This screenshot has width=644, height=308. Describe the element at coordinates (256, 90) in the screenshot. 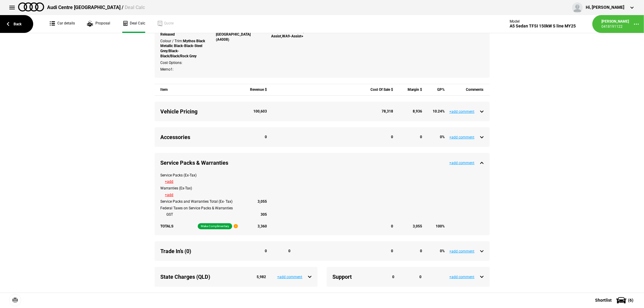

I see `div: Revenue $` at that location.